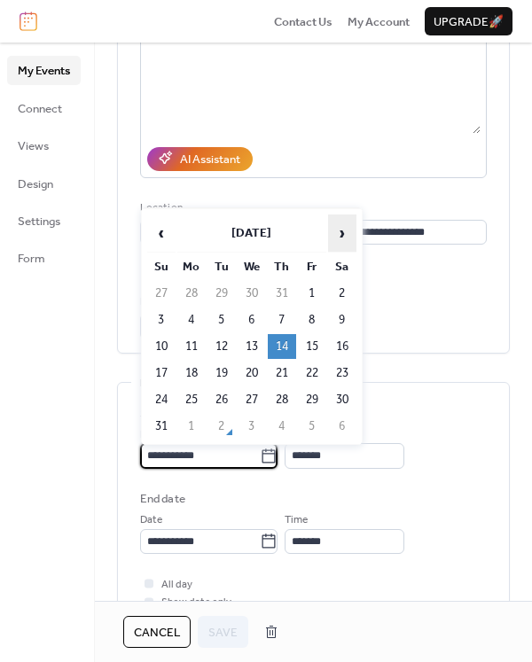 The image size is (532, 662). What do you see at coordinates (342, 320) in the screenshot?
I see `td: 9` at bounding box center [342, 320].